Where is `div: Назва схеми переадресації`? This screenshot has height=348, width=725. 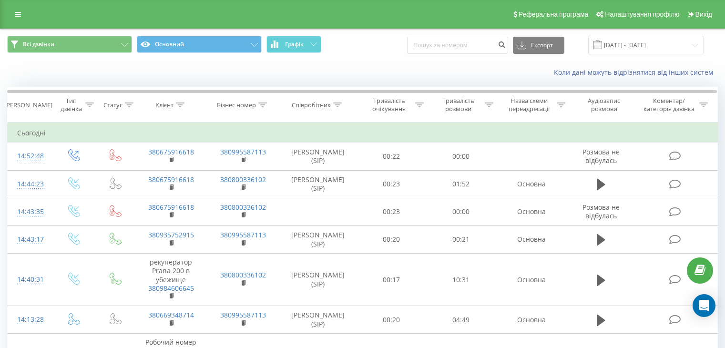 div: Назва схеми переадресації is located at coordinates (529, 105).